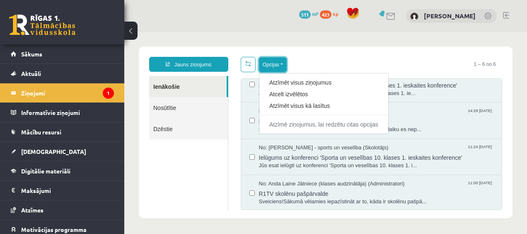 This screenshot has height=234, width=527. I want to click on a: Atzīmes, so click(62, 210).